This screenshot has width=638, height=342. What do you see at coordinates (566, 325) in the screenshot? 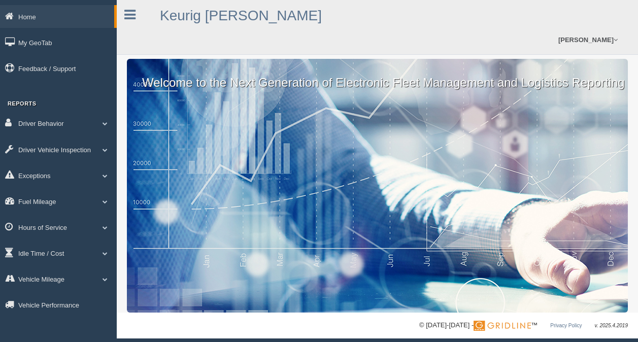
I see `a: Privacy Policy` at bounding box center [566, 325].